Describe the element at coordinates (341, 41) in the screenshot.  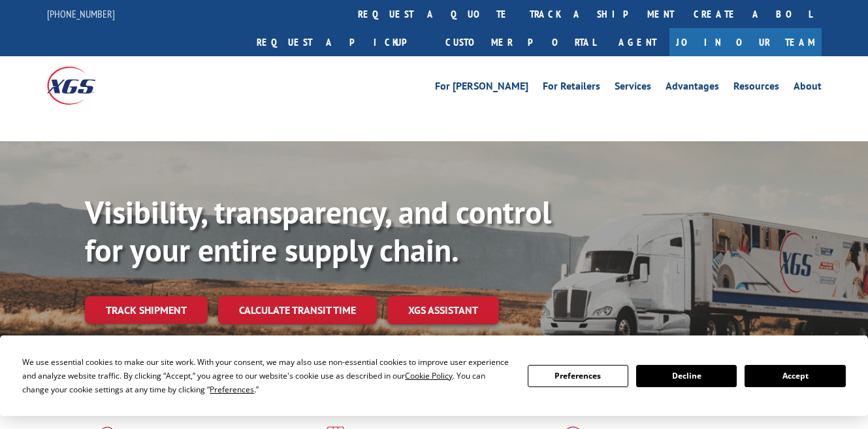
I see `a: Request a pickup` at that location.